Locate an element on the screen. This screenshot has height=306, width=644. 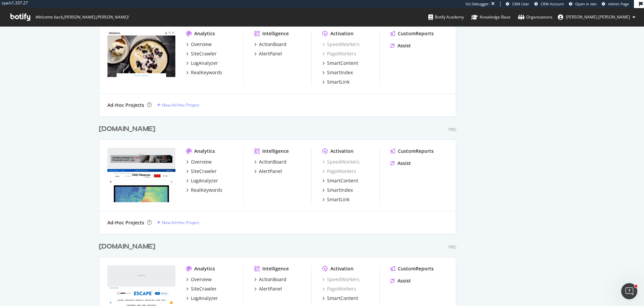
div: Ad-Hoc Projects is located at coordinates (126, 105).